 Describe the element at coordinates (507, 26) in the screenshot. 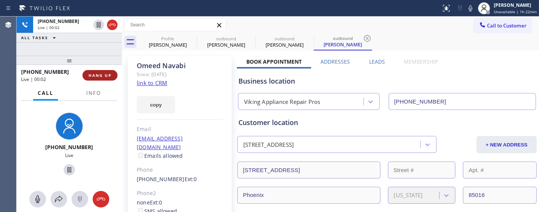

I see `span: Call to Customer` at that location.